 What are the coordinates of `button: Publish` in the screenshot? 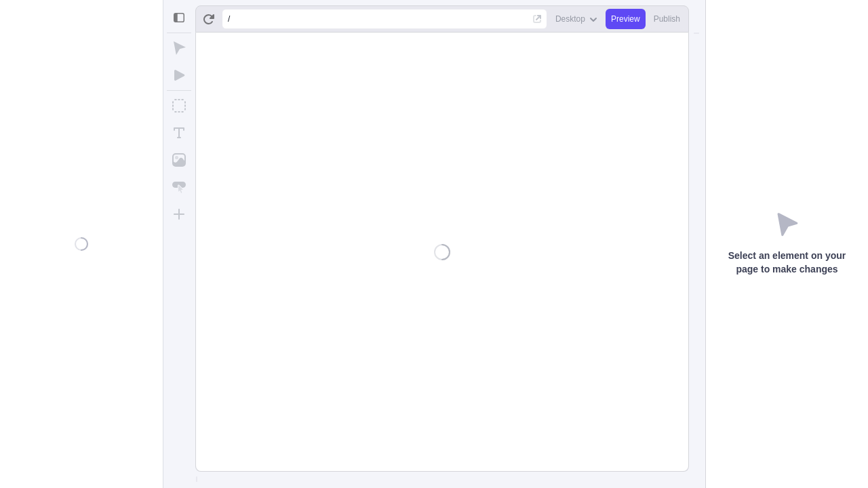 It's located at (666, 19).